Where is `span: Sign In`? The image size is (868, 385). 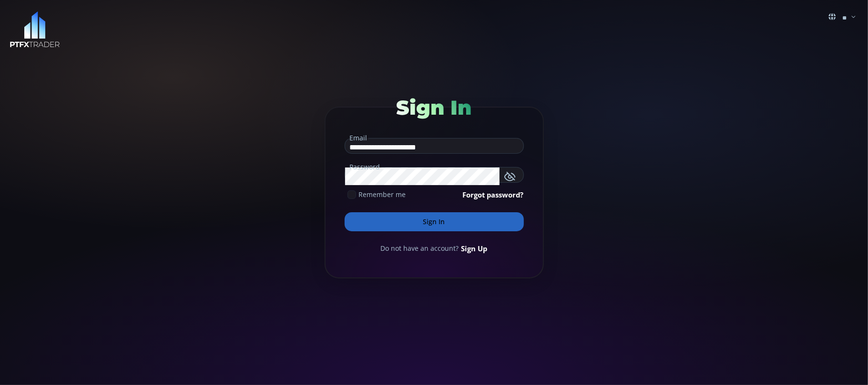
span: Sign In is located at coordinates (434, 108).